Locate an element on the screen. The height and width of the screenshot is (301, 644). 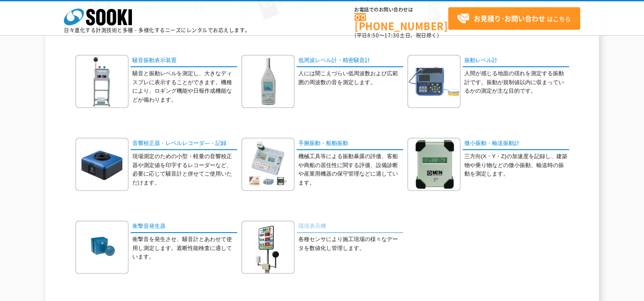
img: 微小振動・輸送振動計 is located at coordinates (434, 164).